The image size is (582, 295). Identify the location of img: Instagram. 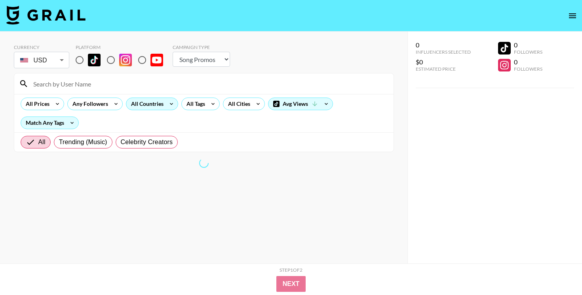
(125, 60).